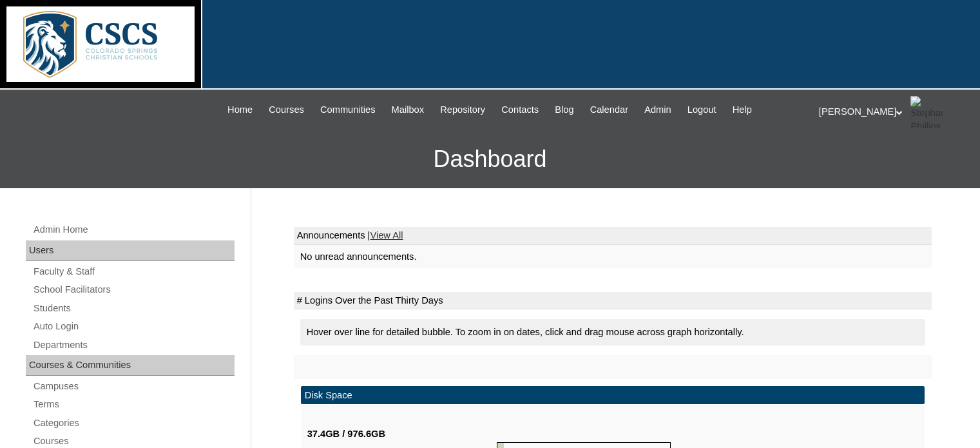 The image size is (980, 448). I want to click on a: Courses, so click(286, 109).